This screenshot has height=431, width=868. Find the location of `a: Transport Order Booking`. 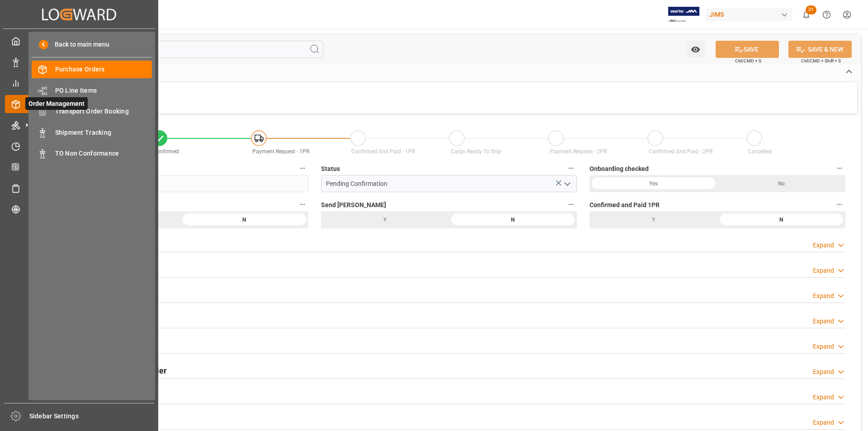

a: Transport Order Booking is located at coordinates (92, 111).